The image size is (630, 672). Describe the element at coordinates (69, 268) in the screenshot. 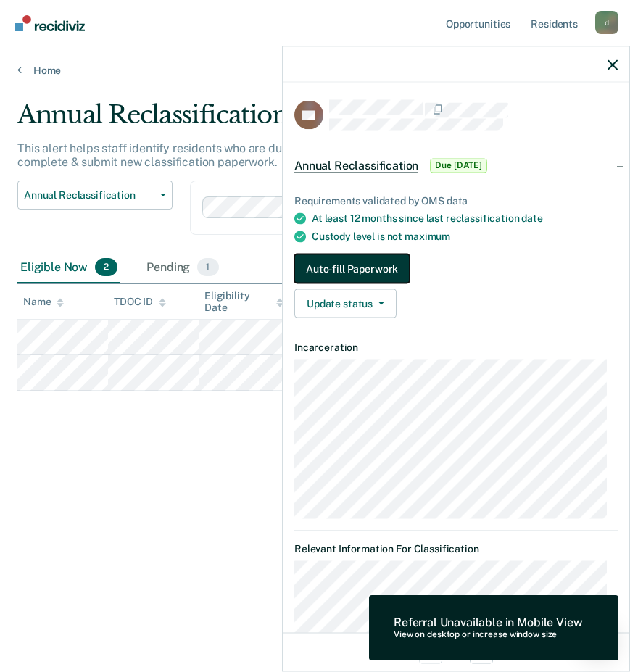

I see `div: Eligible Now` at that location.